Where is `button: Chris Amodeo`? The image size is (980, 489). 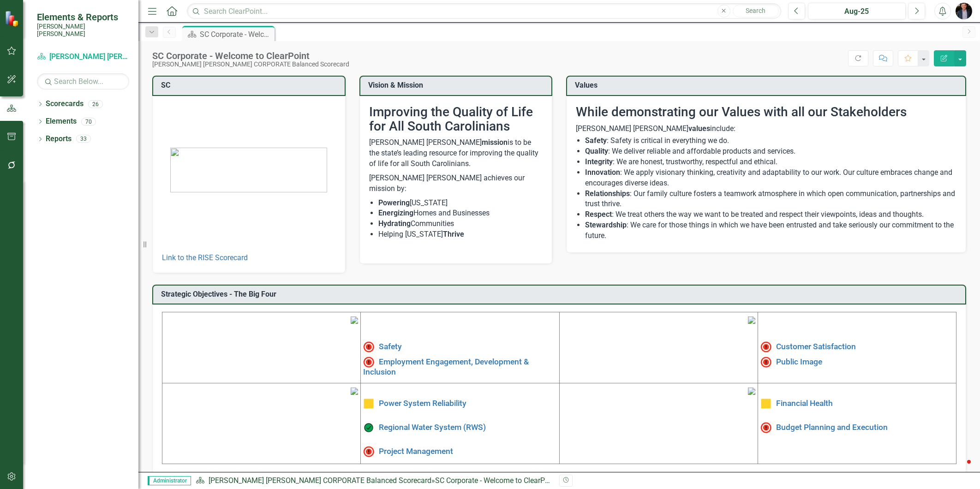 button: Chris Amodeo is located at coordinates (963, 11).